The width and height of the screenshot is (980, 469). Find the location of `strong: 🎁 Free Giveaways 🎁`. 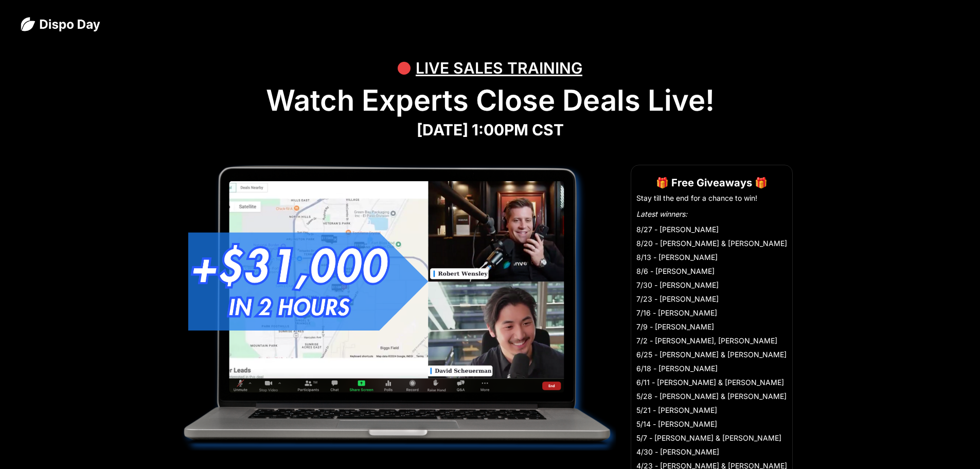

strong: 🎁 Free Giveaways 🎁 is located at coordinates (712, 183).